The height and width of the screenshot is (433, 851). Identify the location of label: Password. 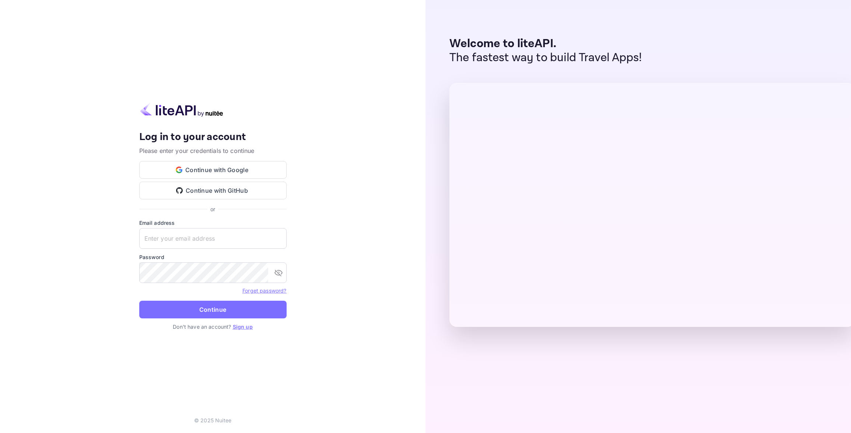
(213, 257).